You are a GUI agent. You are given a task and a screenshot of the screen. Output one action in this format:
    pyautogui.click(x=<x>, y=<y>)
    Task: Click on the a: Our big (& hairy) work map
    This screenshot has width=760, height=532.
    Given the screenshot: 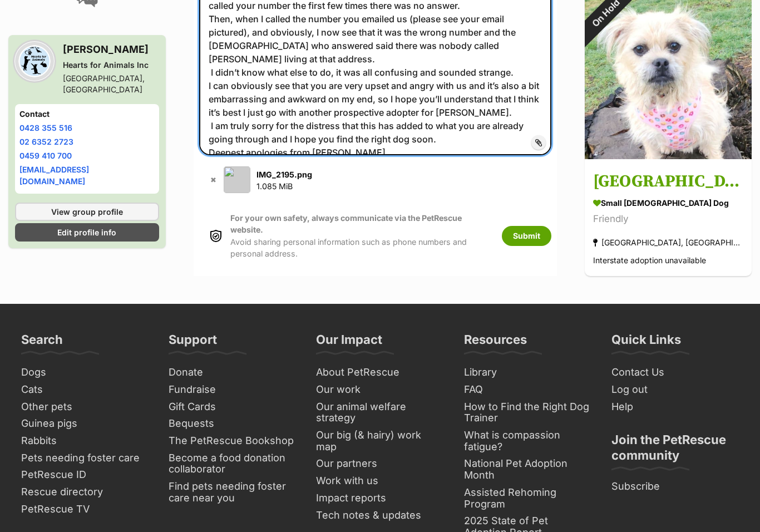 What is the action you would take?
    pyautogui.click(x=379, y=441)
    